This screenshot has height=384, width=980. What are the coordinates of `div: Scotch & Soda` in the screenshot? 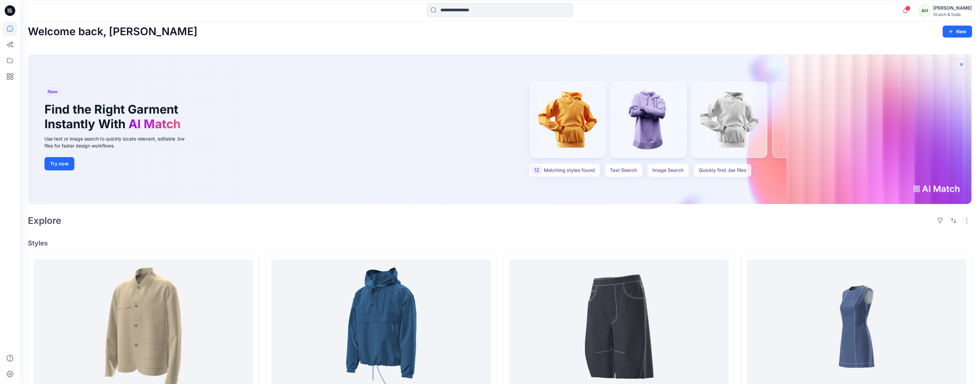 It's located at (953, 14).